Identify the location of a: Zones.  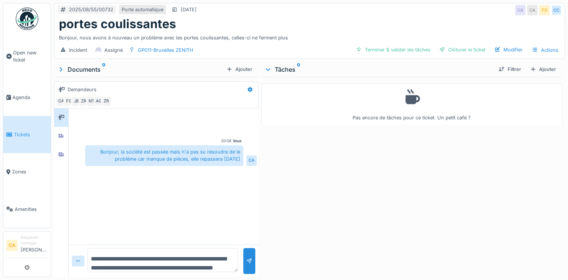
(27, 172).